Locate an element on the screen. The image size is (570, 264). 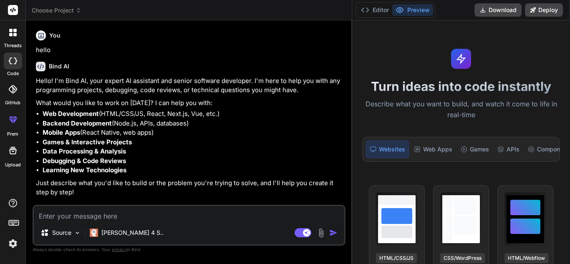
strong: Data Processing & Analysis is located at coordinates (84, 151).